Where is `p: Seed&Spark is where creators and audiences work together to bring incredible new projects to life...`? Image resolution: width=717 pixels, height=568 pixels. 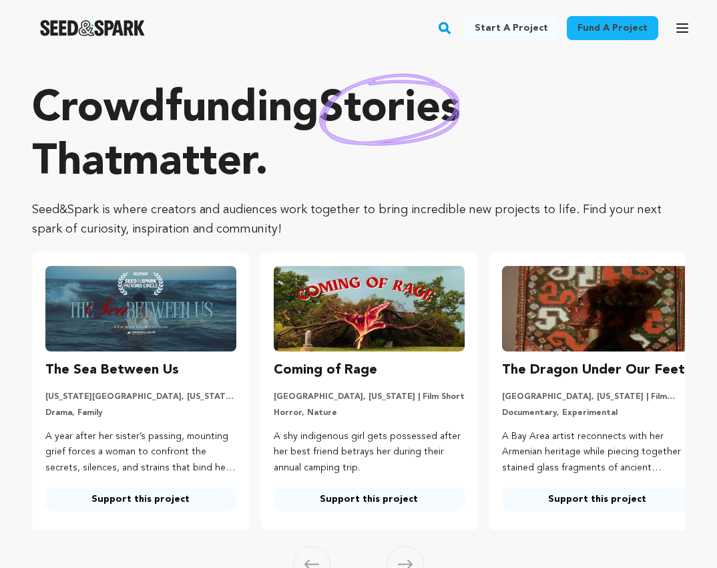
p: Seed&Spark is where creators and audiences work together to bring incredible new projects to life... is located at coordinates (359, 220).